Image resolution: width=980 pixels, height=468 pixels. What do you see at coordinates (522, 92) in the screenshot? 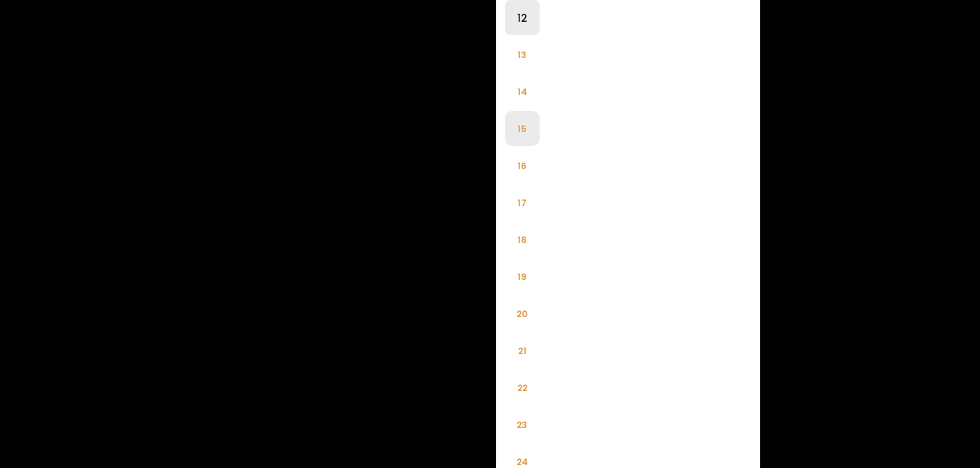
I see `li: 14` at bounding box center [522, 92].